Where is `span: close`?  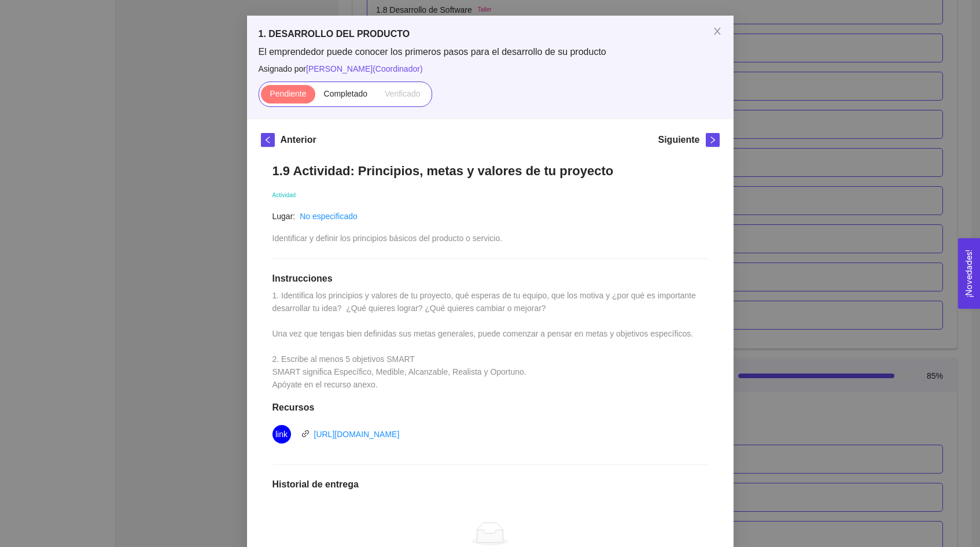
span: close is located at coordinates (717, 32).